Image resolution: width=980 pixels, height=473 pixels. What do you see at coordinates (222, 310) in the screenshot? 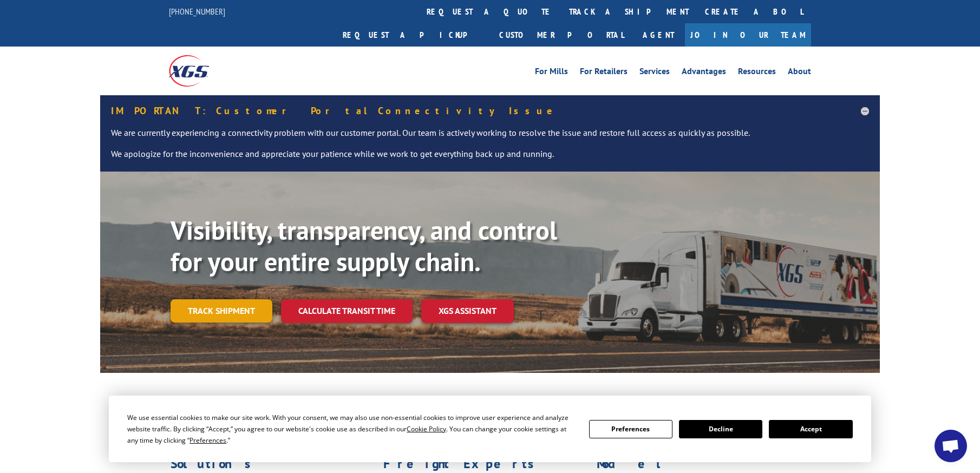
I see `a: Track shipment` at bounding box center [222, 310].